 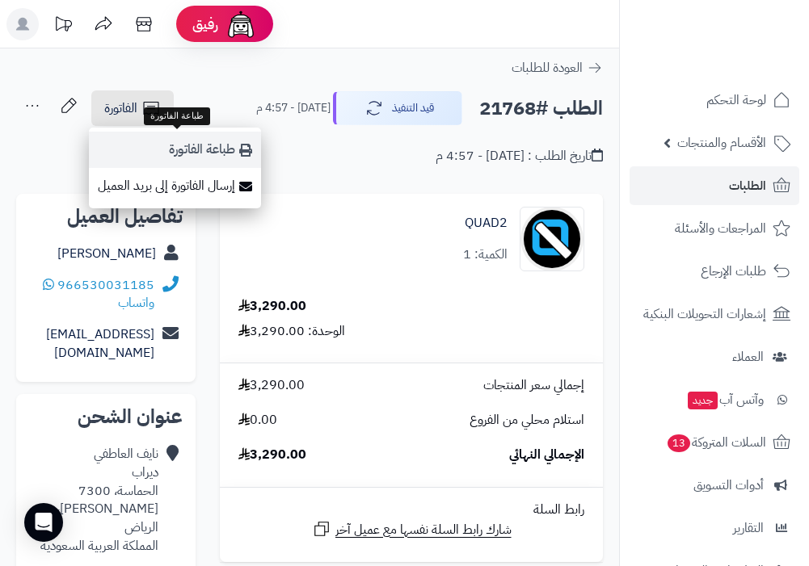 I want to click on span: التقارير, so click(x=748, y=528).